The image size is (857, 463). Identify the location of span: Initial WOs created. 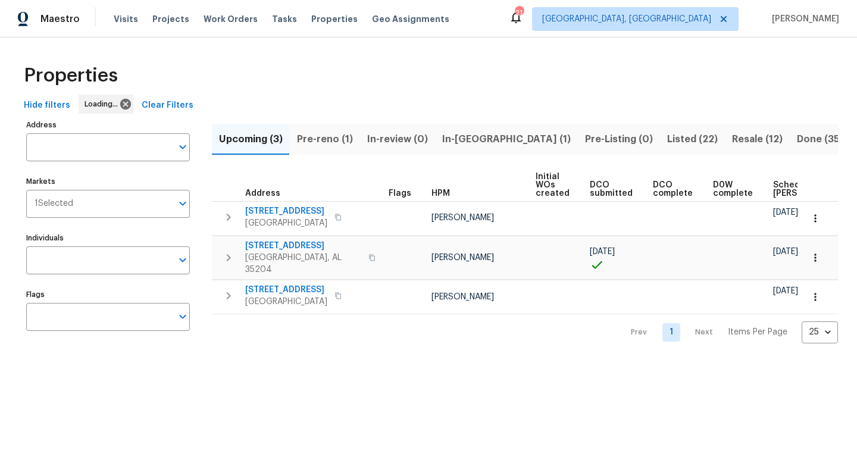
(552, 185).